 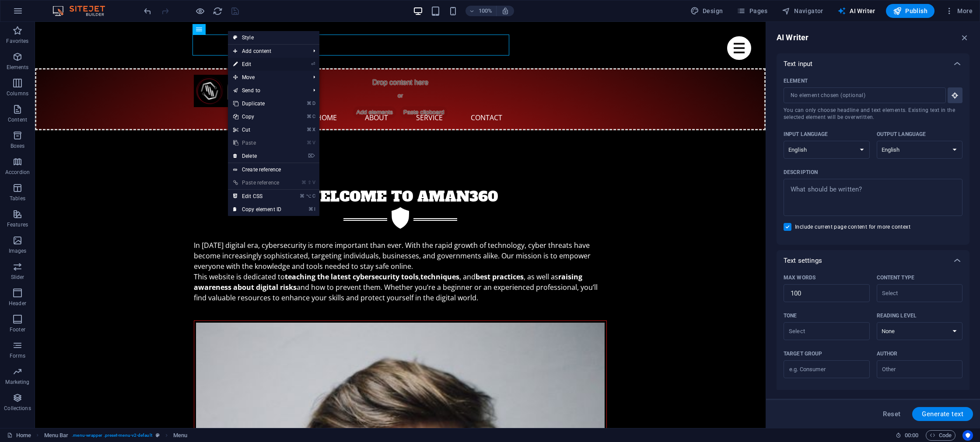 What do you see at coordinates (942, 414) in the screenshot?
I see `button: Generate text` at bounding box center [942, 414].